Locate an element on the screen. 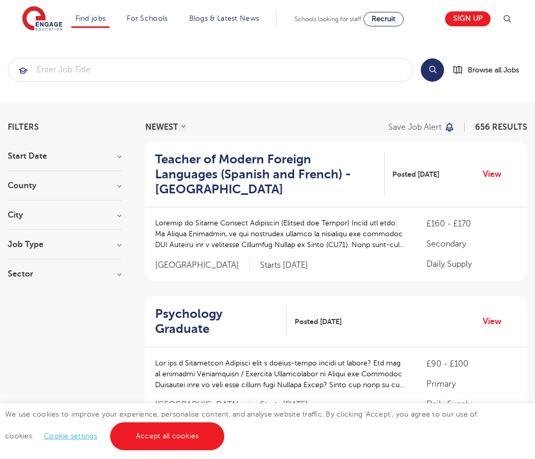 This screenshot has height=459, width=535. p: £90 - £100 is located at coordinates (472, 364).